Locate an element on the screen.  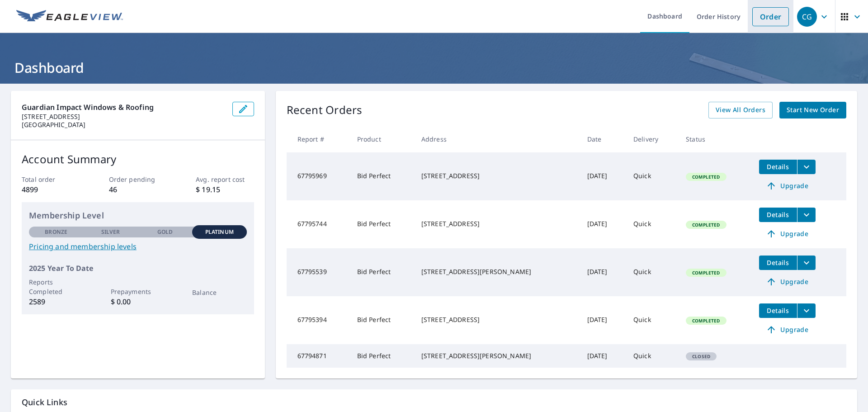
p: Balance is located at coordinates (219, 292).